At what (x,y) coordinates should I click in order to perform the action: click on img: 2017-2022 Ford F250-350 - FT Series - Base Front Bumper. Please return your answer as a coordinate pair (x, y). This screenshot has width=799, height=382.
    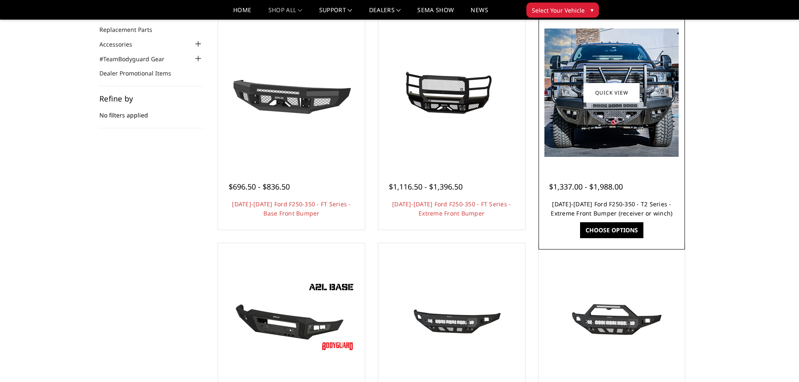
    Looking at the image, I should click on (291, 93).